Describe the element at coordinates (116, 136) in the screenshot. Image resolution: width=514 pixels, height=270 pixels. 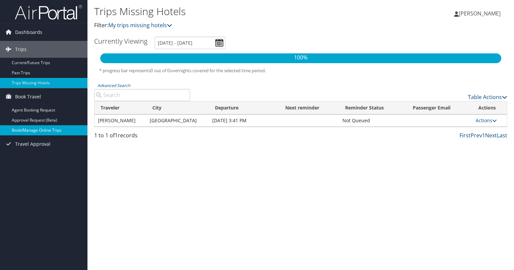
I see `span: 1` at that location.